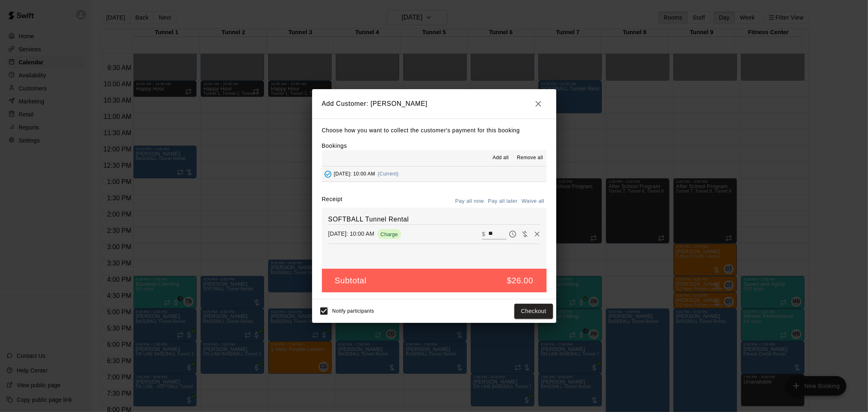 This screenshot has width=868, height=412. I want to click on label: Bookings, so click(335, 145).